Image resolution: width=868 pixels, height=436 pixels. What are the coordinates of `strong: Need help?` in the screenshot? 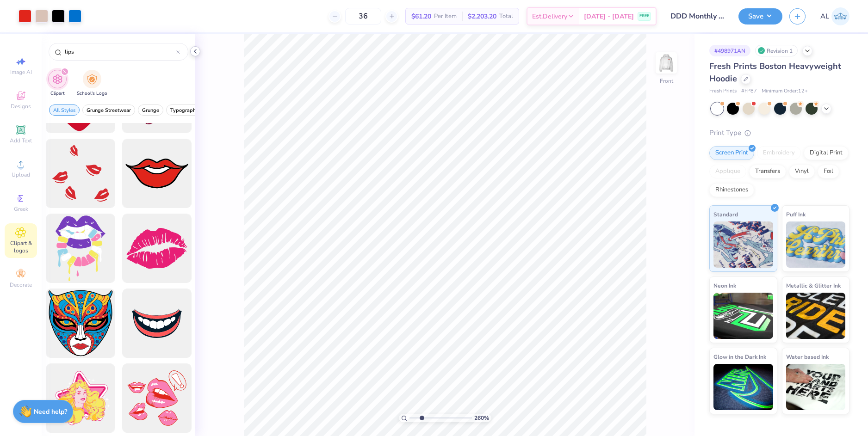 It's located at (50, 412).